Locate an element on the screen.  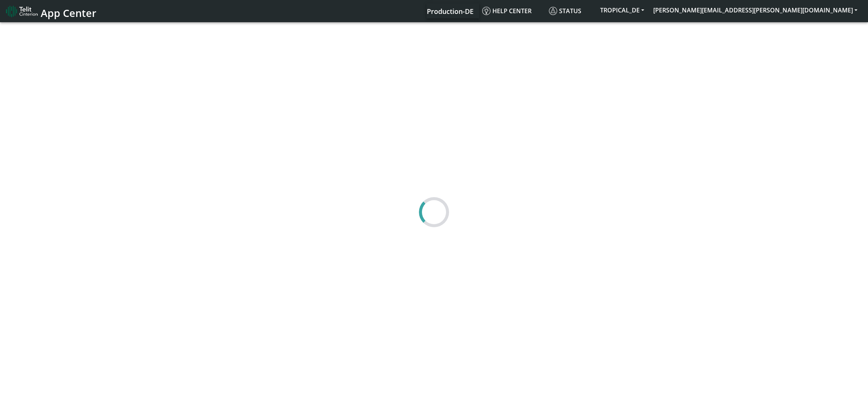
a: Your current platform instance is located at coordinates (450, 11).